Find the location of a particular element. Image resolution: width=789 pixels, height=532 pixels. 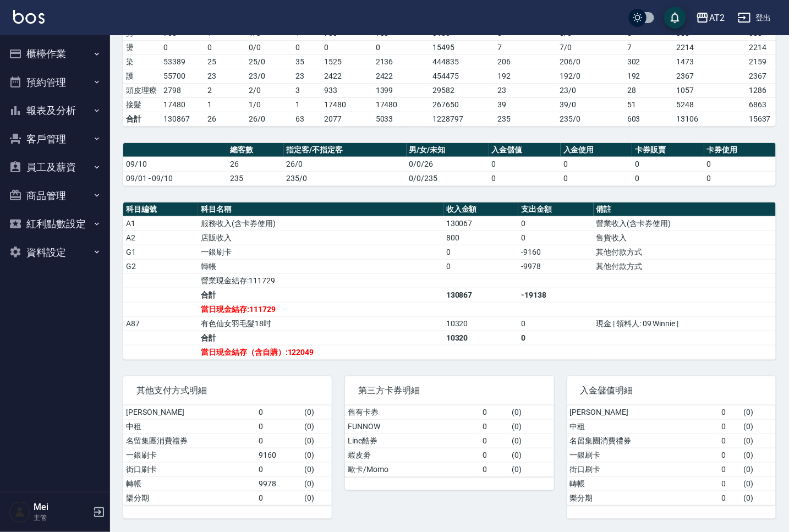

td: 29582 is located at coordinates (462, 91).